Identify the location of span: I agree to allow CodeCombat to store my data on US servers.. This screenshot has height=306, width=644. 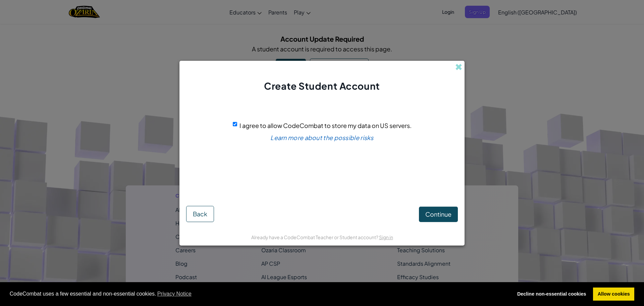
(326, 125).